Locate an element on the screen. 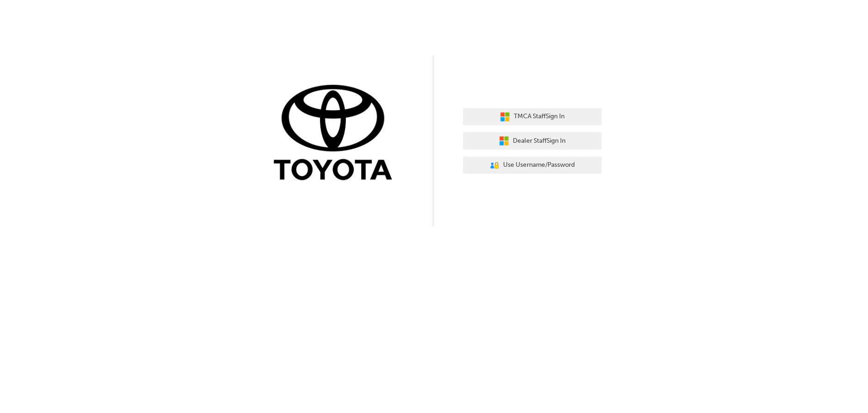 The height and width of the screenshot is (413, 868). span: Dealer Staff Sign In is located at coordinates (539, 141).